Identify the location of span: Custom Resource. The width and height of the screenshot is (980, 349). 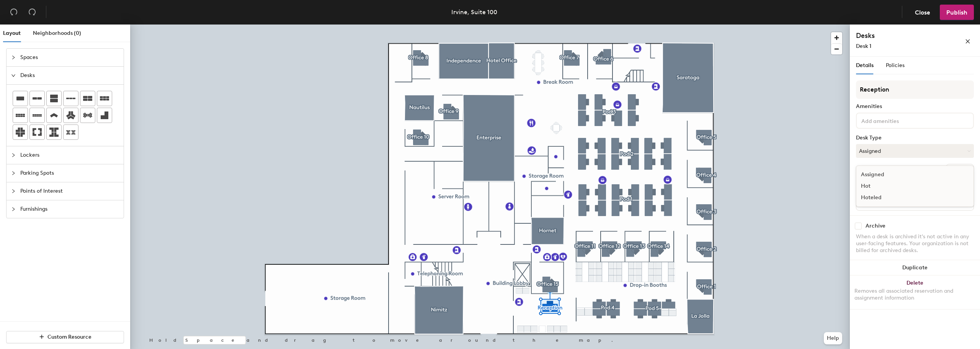
(69, 337).